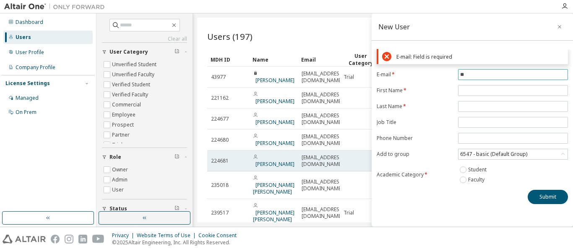 The height and width of the screenshot is (251, 573). What do you see at coordinates (98, 239) in the screenshot?
I see `img: youtube.svg` at bounding box center [98, 239].